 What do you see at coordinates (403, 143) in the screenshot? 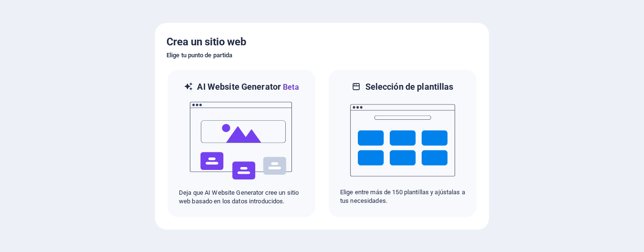
I see `div: Selección de plantillasElige entre más de 150 plantillas y ajústalas a tus necesidades.` at bounding box center [403, 143].